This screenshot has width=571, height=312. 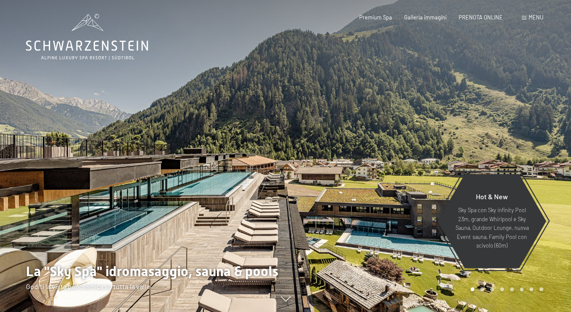 I want to click on span: PRENOTA ONLINE, so click(x=481, y=17).